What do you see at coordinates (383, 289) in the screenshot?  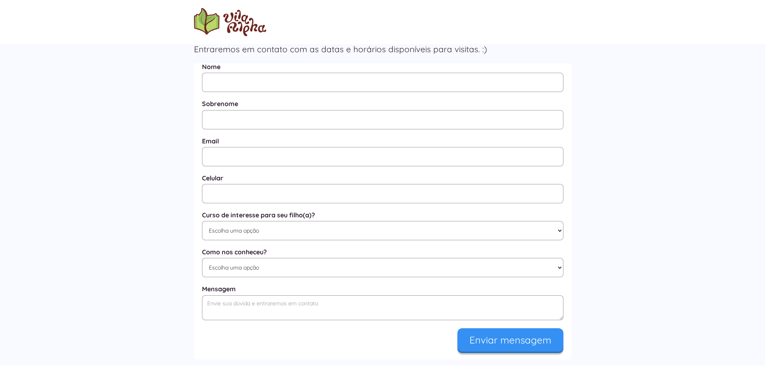 I see `label: Mensagem` at bounding box center [383, 289].